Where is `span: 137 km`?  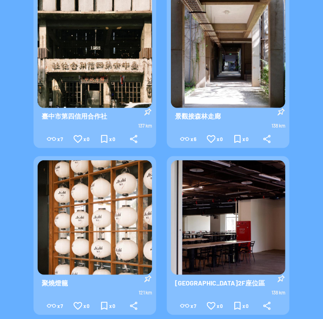 span: 137 km is located at coordinates (145, 126).